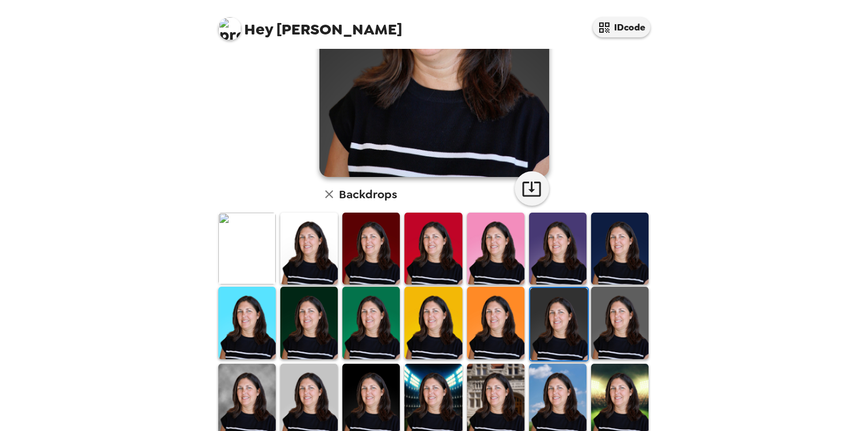 The height and width of the screenshot is (431, 868). What do you see at coordinates (621, 27) in the screenshot?
I see `button: IDcode` at bounding box center [621, 27].